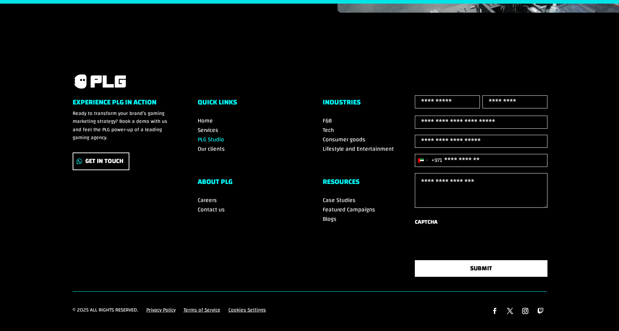 This screenshot has height=331, width=619. Describe the element at coordinates (101, 161) in the screenshot. I see `a: Get In Touch` at that location.